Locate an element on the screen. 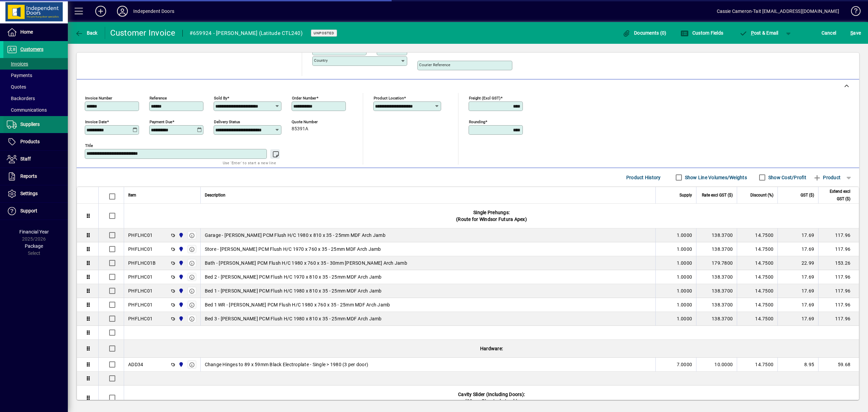 This screenshot has height=412, width=868. button: Cancel is located at coordinates (829, 33).